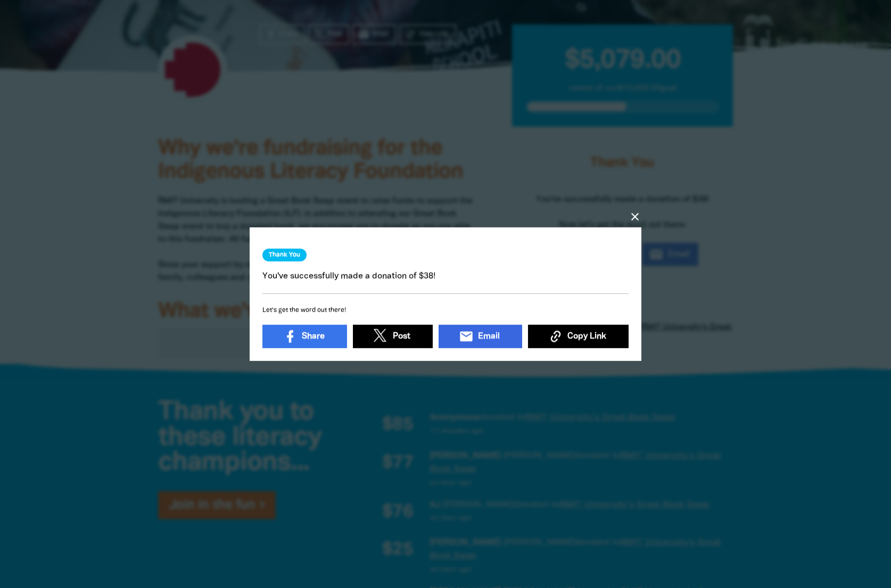 This screenshot has height=588, width=891. I want to click on i: close, so click(635, 217).